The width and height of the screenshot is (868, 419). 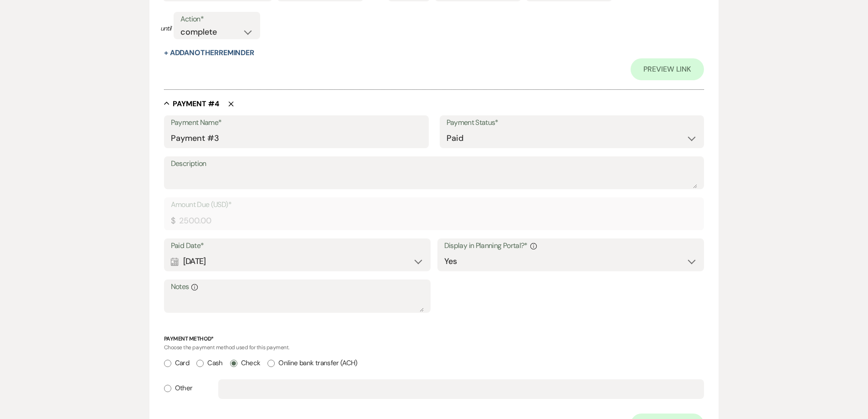 What do you see at coordinates (168, 389) in the screenshot?
I see `input: Other` at bounding box center [168, 389].